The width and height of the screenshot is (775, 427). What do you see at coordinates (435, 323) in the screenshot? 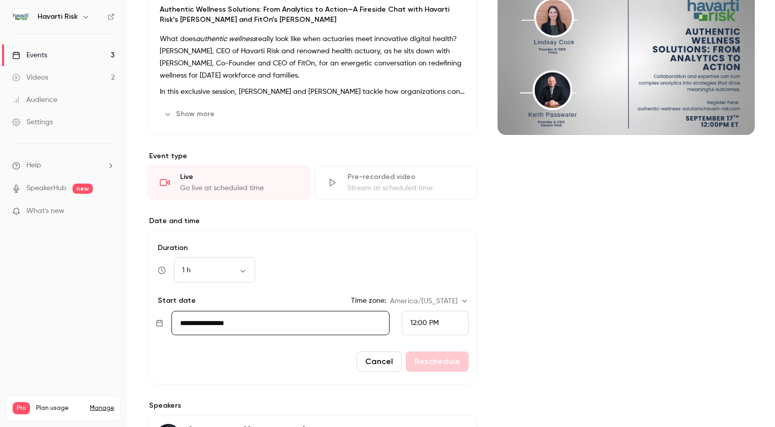
I see `div: From` at bounding box center [435, 323].